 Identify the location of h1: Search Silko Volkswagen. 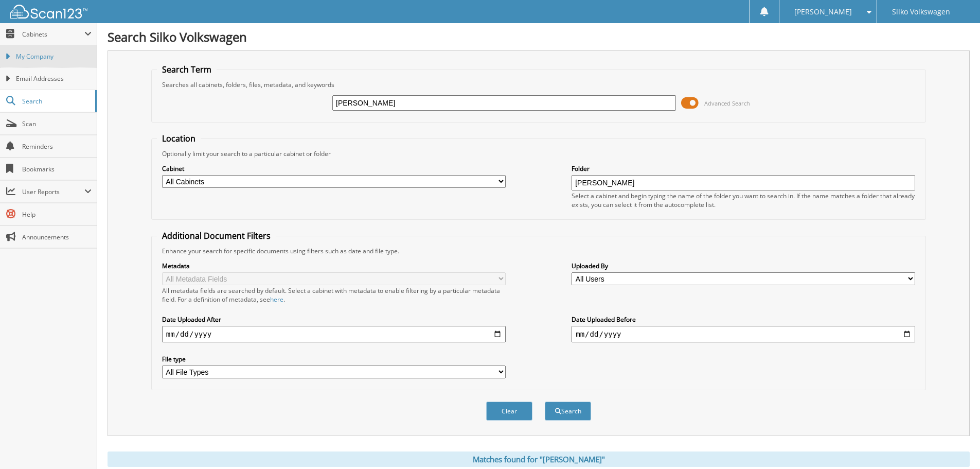
(539, 36).